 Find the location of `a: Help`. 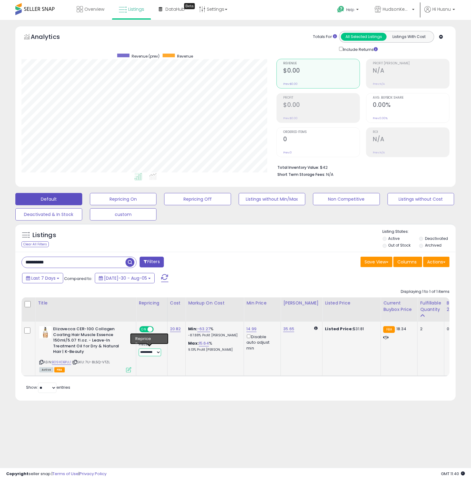

a: Help is located at coordinates (348, 10).